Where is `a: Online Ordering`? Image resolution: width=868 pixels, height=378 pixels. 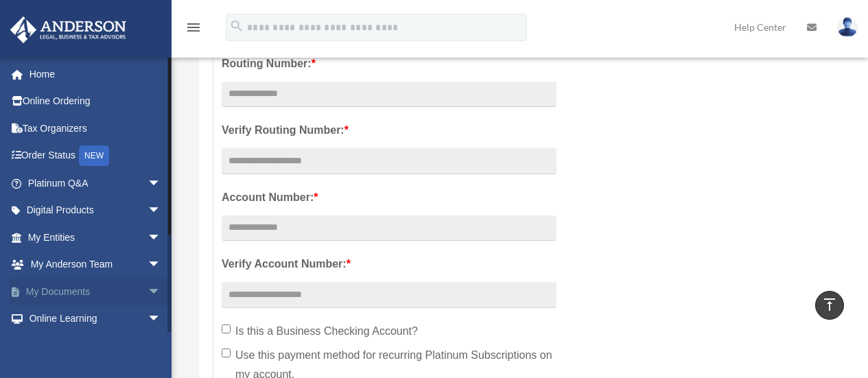 a: Online Ordering is located at coordinates (95, 101).